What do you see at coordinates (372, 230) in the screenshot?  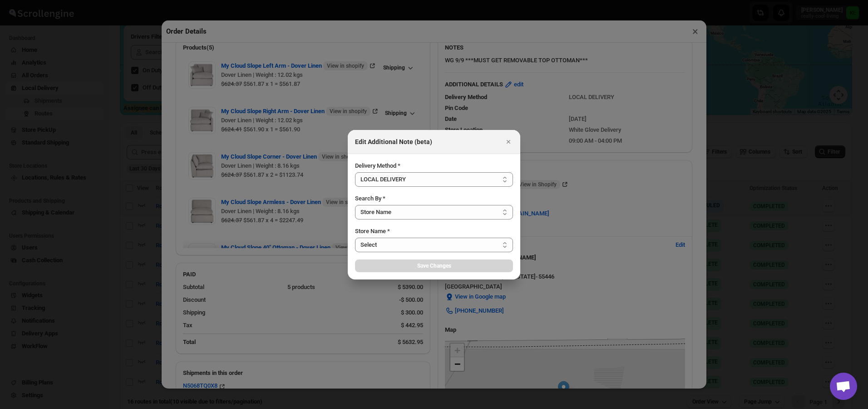 I see `span: Store Name *` at bounding box center [372, 230].